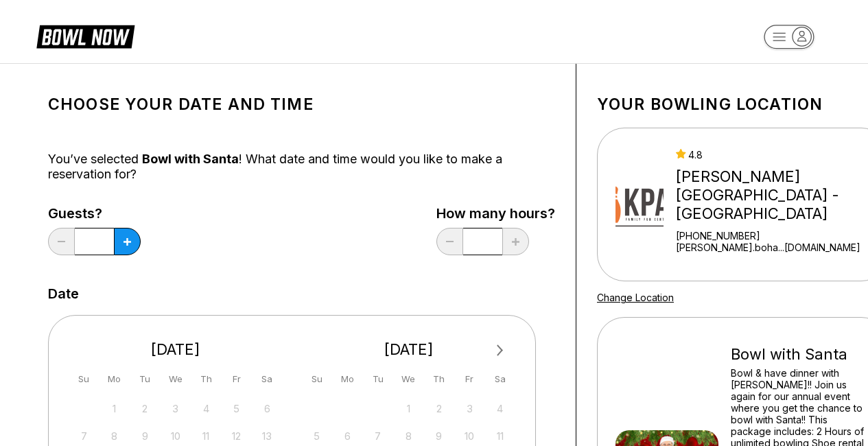 The image size is (868, 446). Describe the element at coordinates (469, 436) in the screenshot. I see `div: Not available Friday, October 10th, 2025` at that location.